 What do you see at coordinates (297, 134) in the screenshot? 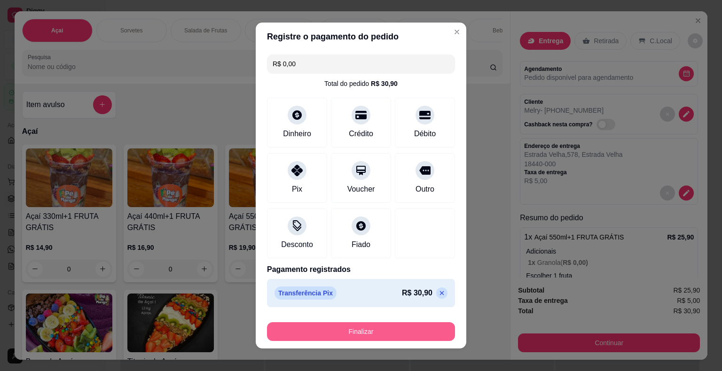
I see `div: Dinheiro` at bounding box center [297, 134].